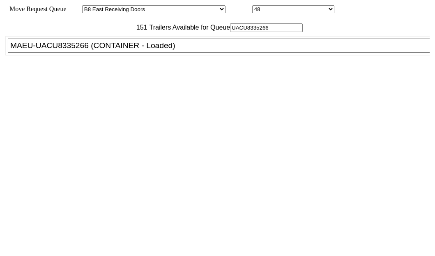  What do you see at coordinates (189, 27) in the screenshot?
I see `span: Trailers Available for Queue` at bounding box center [189, 27].